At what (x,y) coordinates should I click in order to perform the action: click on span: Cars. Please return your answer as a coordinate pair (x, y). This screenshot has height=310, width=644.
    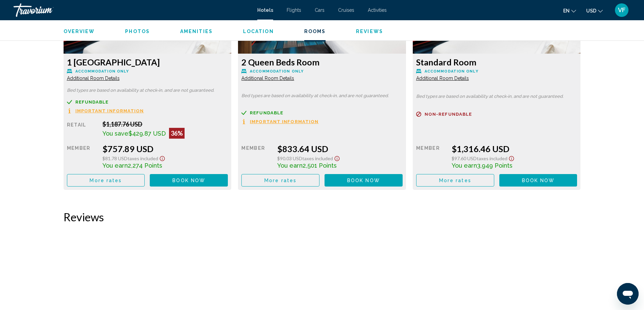
    Looking at the image, I should click on (319, 10).